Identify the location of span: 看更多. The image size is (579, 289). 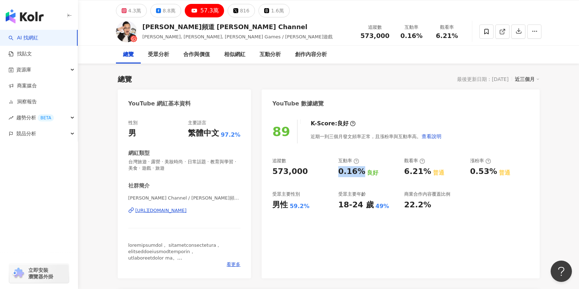
(233, 264).